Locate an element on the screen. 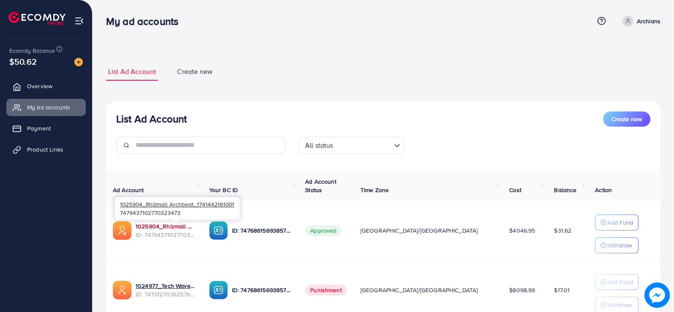 The height and width of the screenshot is (312, 674). span: Payment is located at coordinates (39, 128).